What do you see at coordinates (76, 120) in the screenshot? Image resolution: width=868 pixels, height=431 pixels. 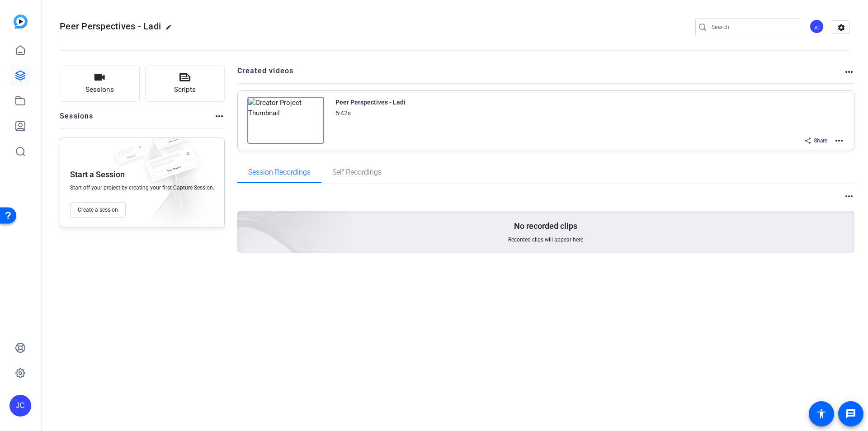 I see `h2: Sessions` at bounding box center [76, 120].